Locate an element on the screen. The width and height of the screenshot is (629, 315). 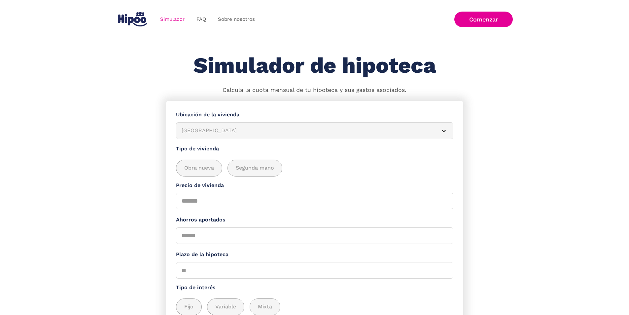
span: Fijo is located at coordinates (189, 306).